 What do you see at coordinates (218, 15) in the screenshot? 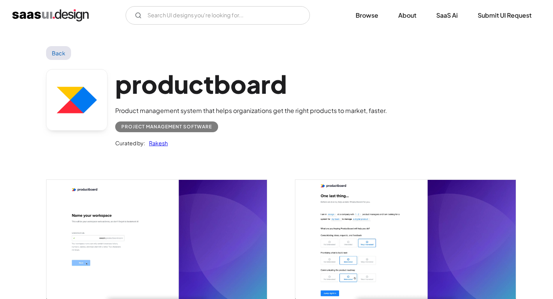
I see `form: Email Form` at bounding box center [218, 15].